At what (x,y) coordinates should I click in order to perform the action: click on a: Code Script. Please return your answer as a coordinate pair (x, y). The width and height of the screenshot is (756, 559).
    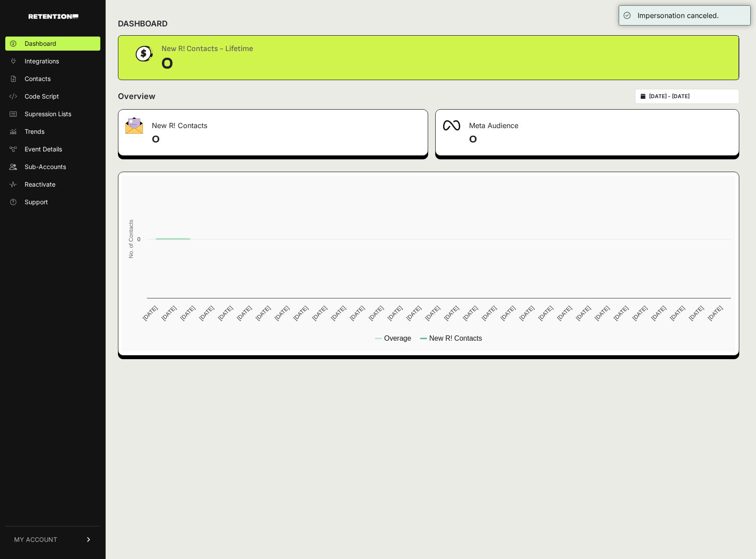
    Looking at the image, I should click on (53, 96).